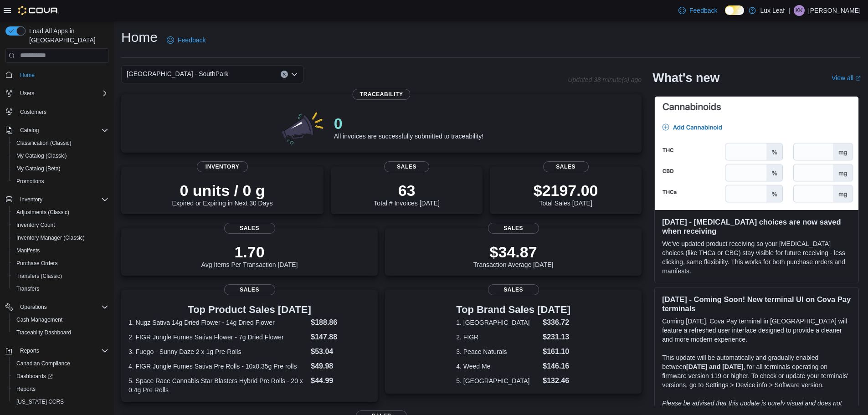 This screenshot has width=868, height=415. Describe the element at coordinates (217, 337) in the screenshot. I see `dt: 2. FIGR Jungle Fumes Sativa Flower - 7g Dried Flower` at that location.